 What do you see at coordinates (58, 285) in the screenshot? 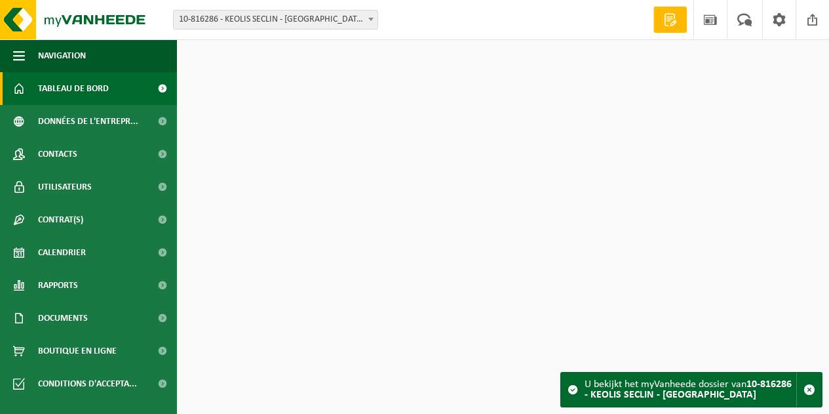
I see `span: Rapports` at bounding box center [58, 285].